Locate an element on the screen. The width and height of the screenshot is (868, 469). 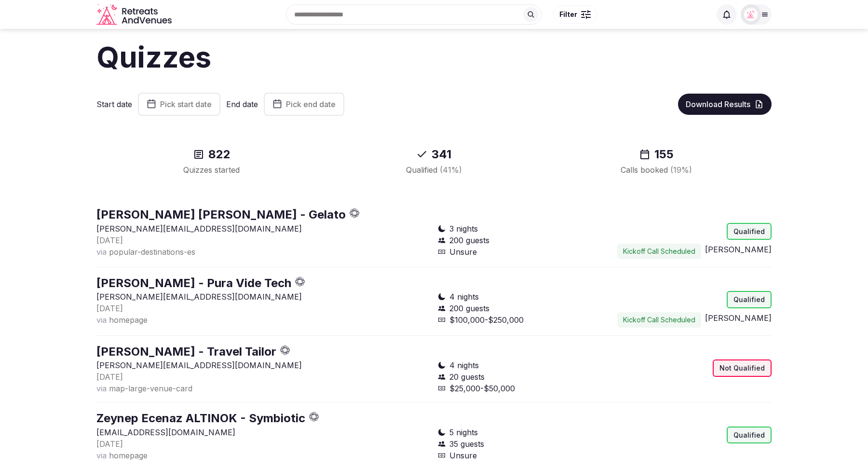
span: Download Results is located at coordinates (718, 104).